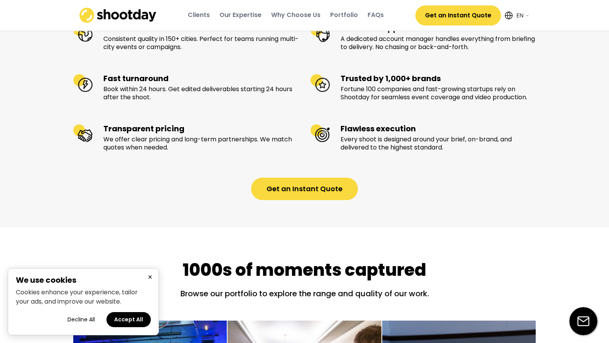  Describe the element at coordinates (376, 15) in the screenshot. I see `div: FAQs` at that location.